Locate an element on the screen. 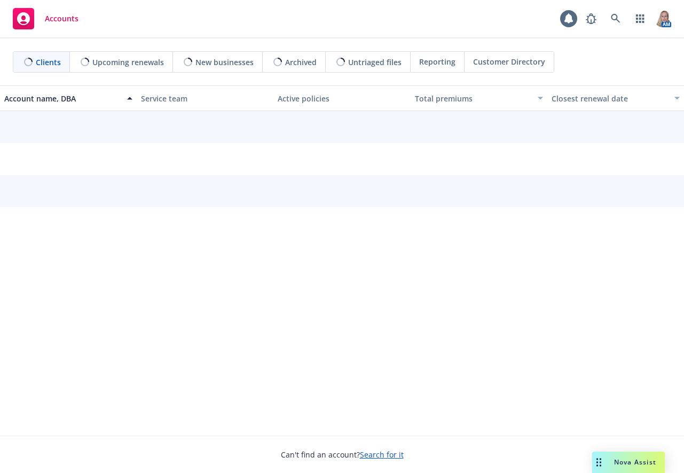 This screenshot has width=684, height=473. button: Closest renewal date is located at coordinates (616, 98).